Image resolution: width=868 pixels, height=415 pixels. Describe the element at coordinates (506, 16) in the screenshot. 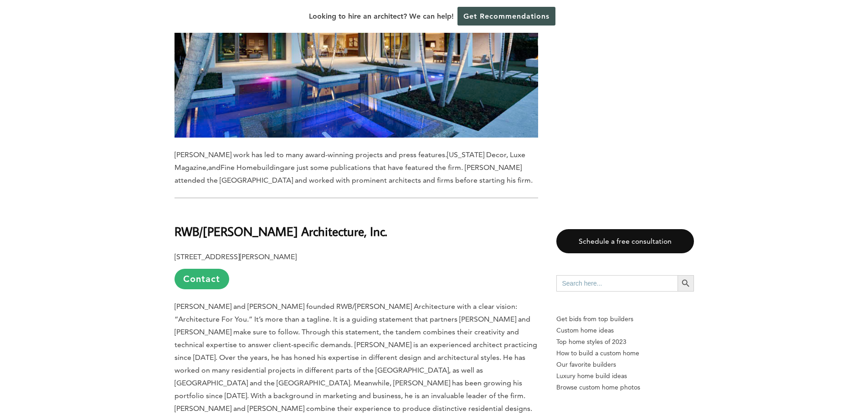

I see `a: Get Recommendations` at that location.